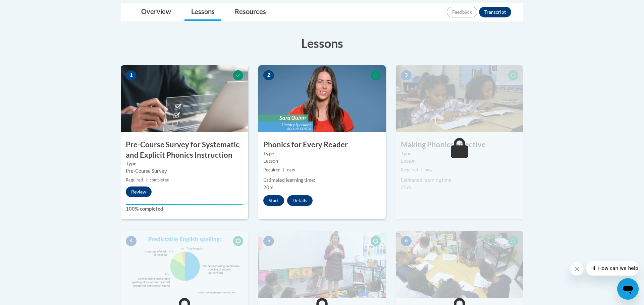  Describe the element at coordinates (300, 201) in the screenshot. I see `button: Details` at that location.